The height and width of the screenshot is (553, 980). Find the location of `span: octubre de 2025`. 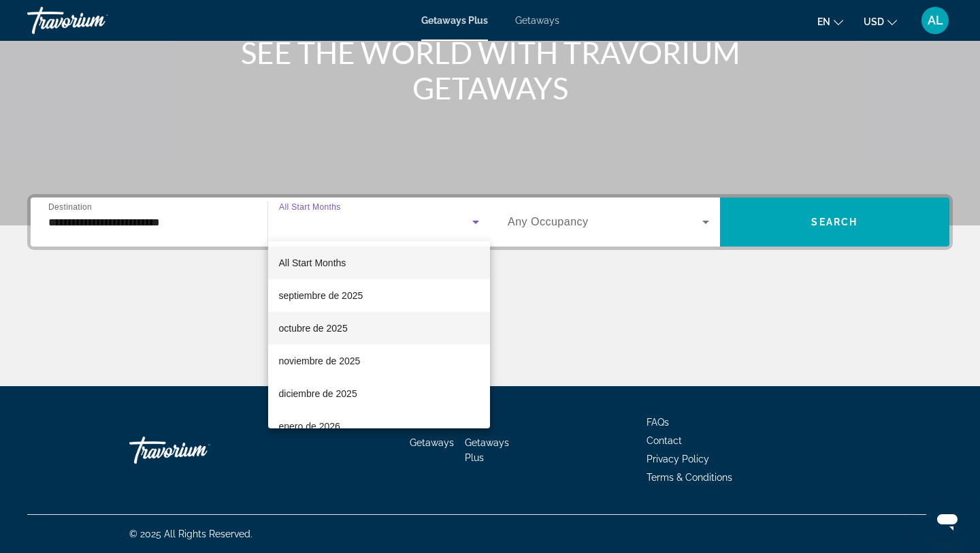

span: octubre de 2025 is located at coordinates (313, 328).